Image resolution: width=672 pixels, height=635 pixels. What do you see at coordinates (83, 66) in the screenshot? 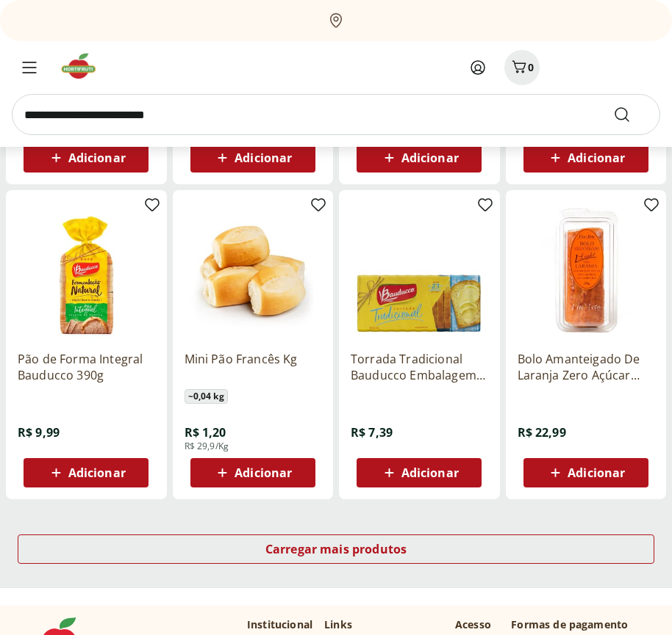
I see `img: Hortifruti` at bounding box center [83, 66].